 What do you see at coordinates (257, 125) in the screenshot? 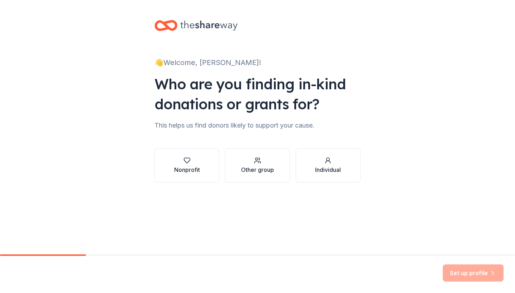
I see `div: This helps us find donors likely to support your cause.` at bounding box center [257, 125].